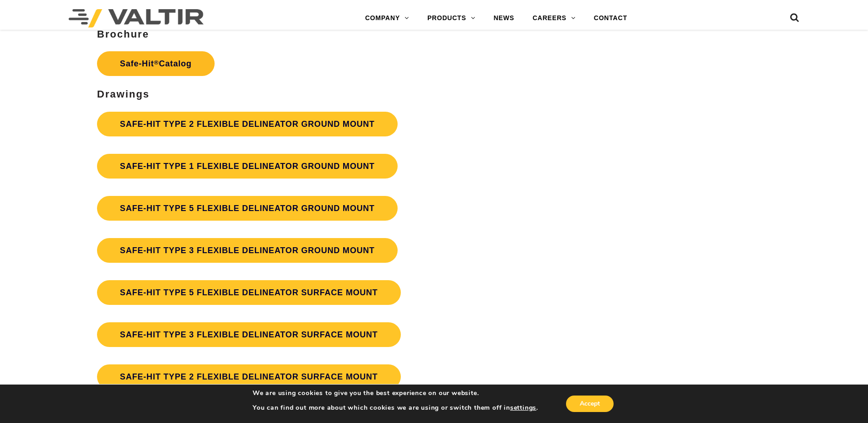 Image resolution: width=868 pixels, height=423 pixels. I want to click on a: CAREERS, so click(554, 18).